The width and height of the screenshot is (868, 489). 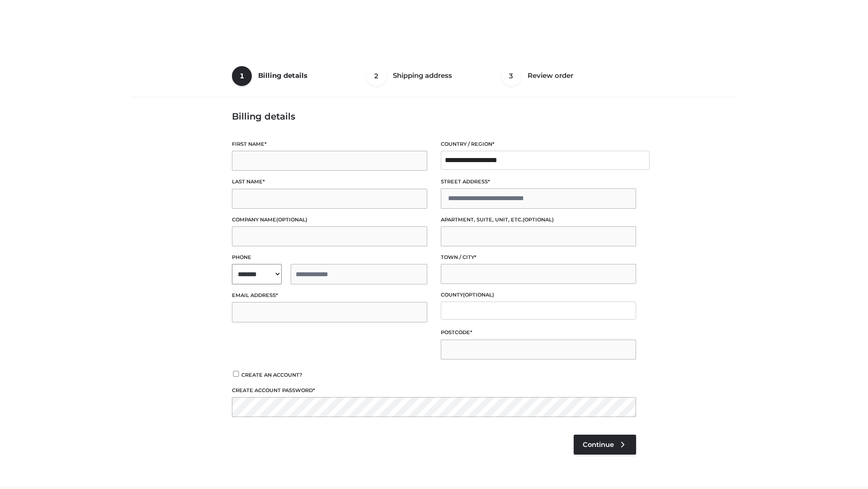 I want to click on label: Country / Region, so click(x=538, y=144).